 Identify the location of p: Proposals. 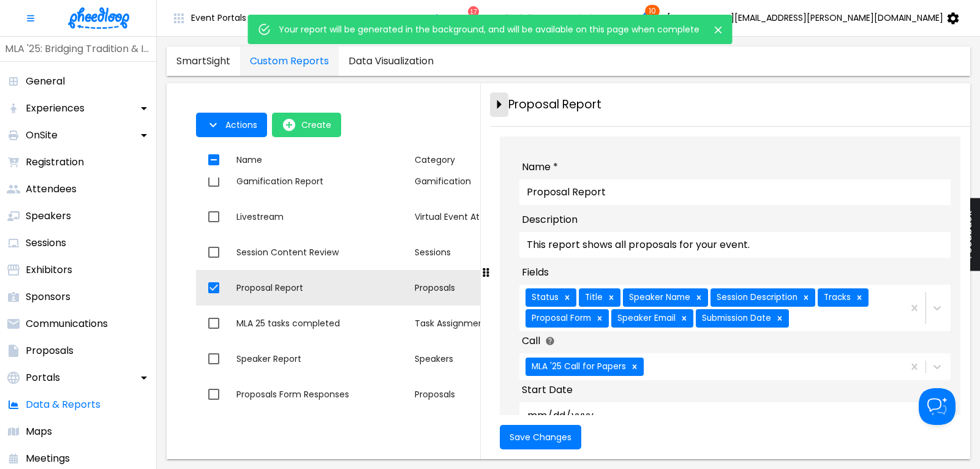
(50, 351).